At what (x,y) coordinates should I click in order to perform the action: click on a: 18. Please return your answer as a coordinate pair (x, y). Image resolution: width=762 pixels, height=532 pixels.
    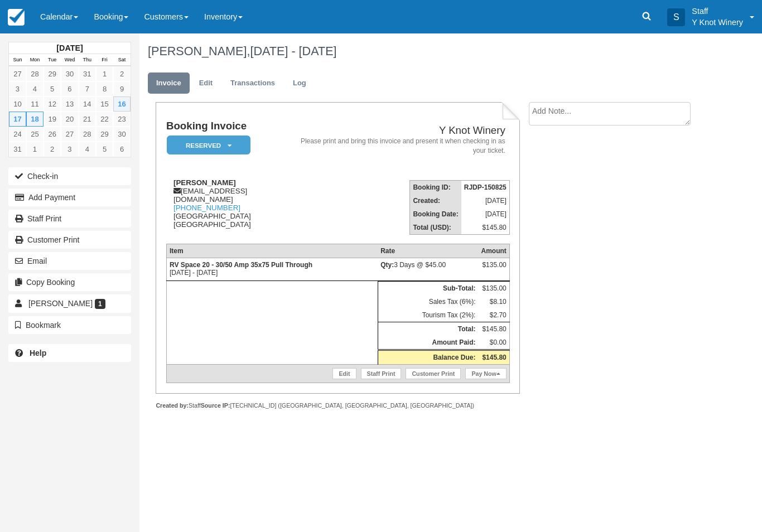
    Looking at the image, I should click on (34, 119).